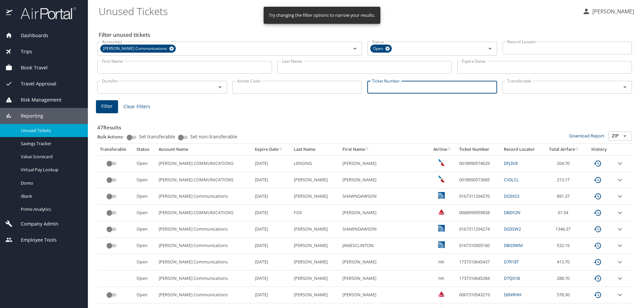  I want to click on img: icon-airportal.png, so click(10, 13).